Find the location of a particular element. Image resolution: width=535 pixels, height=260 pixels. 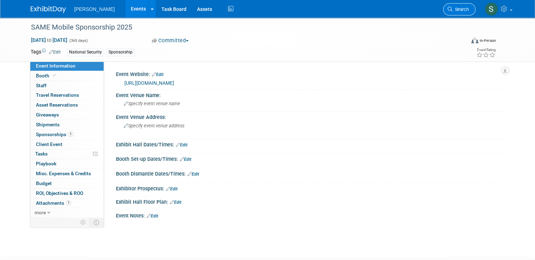

div: Exhibit Hall Dates/Times: is located at coordinates (310, 144).